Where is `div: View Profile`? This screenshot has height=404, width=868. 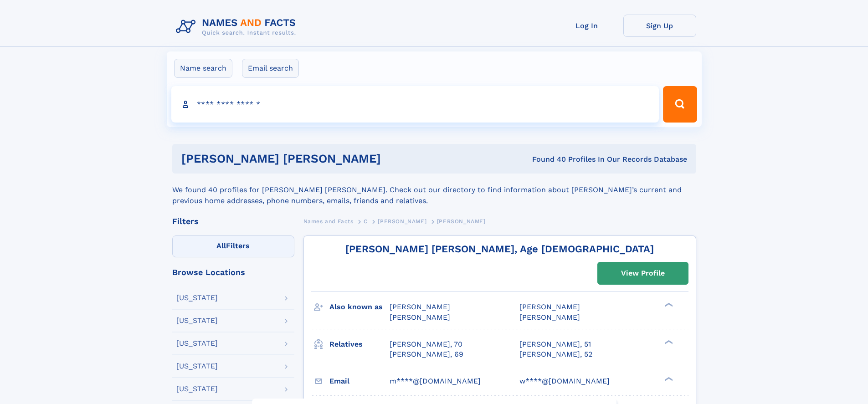
div: View Profile is located at coordinates (643, 273).